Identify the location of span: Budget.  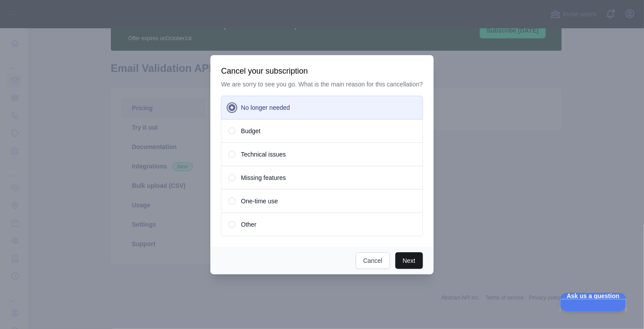
(251, 131).